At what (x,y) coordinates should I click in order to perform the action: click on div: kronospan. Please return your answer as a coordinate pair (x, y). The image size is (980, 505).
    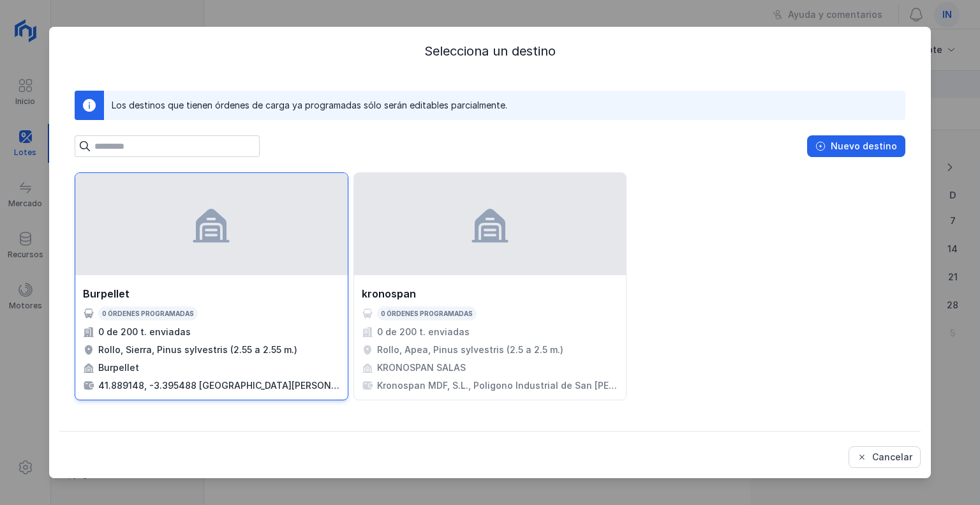
    Looking at the image, I should click on (389, 293).